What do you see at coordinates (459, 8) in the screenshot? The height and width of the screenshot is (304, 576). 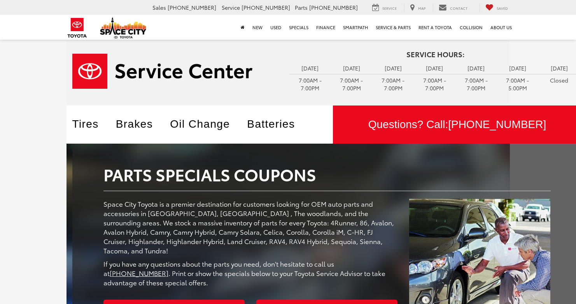 I see `span: Contact` at bounding box center [459, 8].